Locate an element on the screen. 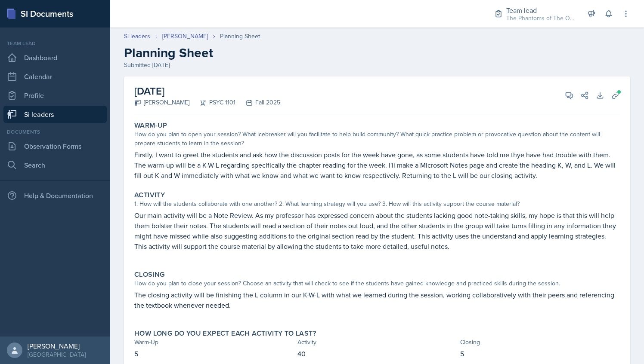  p: Firstly, I want to greet the students and ask how the discussion posts for the week have gone, as... is located at coordinates (377, 165).